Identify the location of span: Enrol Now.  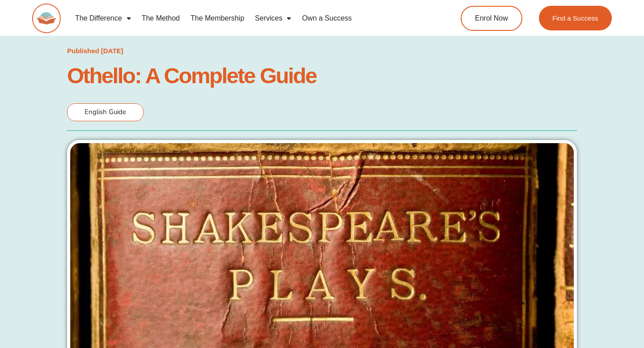
(492, 18).